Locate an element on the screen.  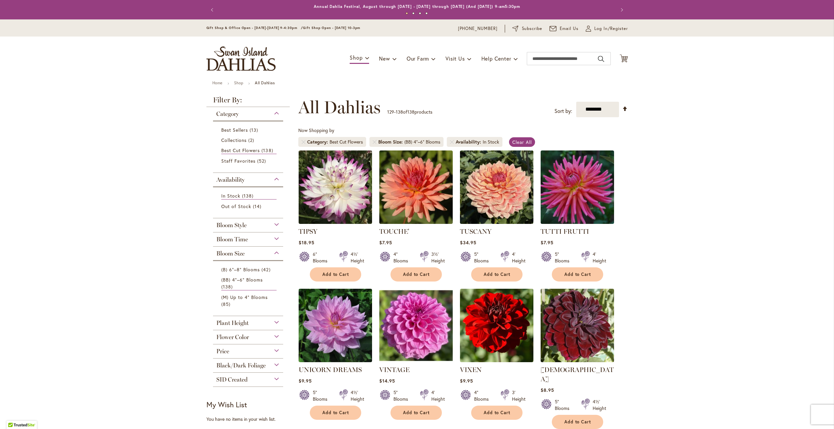
a: Shop is located at coordinates (239, 83).